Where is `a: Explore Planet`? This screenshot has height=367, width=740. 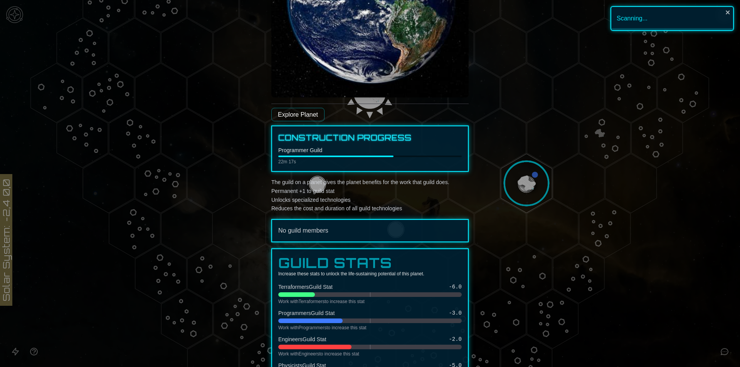 a: Explore Planet is located at coordinates (298, 115).